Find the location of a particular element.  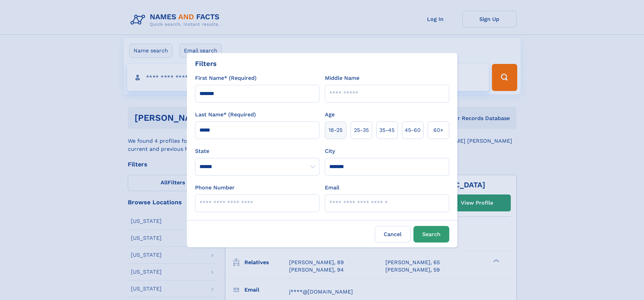

label: Phone Number is located at coordinates (214, 188).